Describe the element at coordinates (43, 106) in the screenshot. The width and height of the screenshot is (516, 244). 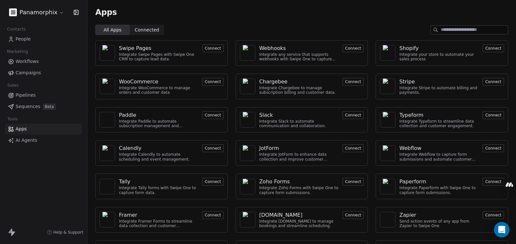
I see `a: SequencesBeta` at that location.